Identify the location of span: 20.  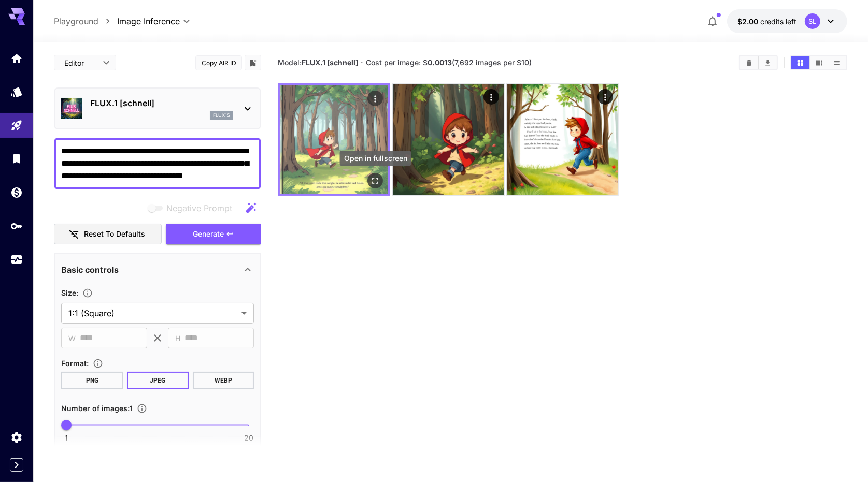
(248, 438).